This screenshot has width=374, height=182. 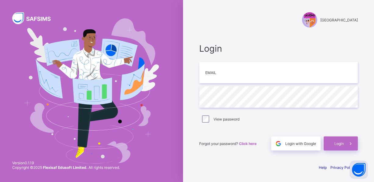 I want to click on span: Forgot your password?, so click(x=228, y=143).